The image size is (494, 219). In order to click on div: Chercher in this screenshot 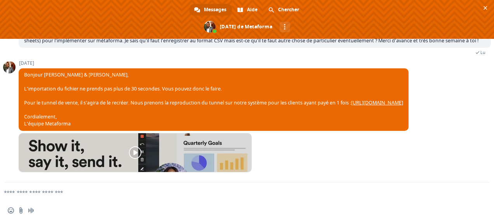, I will do `click(284, 10)`.